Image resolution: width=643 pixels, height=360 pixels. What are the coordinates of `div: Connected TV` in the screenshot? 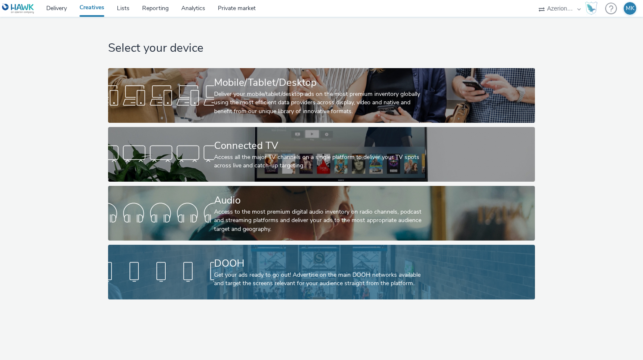 It's located at (320, 145).